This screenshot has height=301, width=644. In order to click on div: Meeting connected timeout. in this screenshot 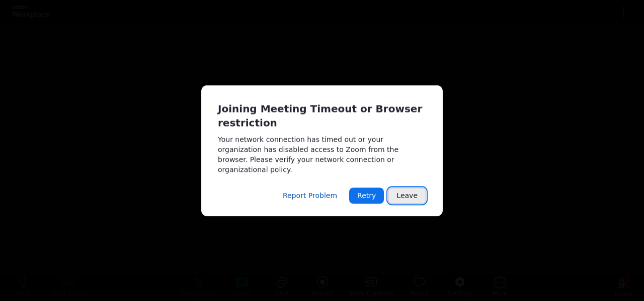, I will do `click(322, 150)`.